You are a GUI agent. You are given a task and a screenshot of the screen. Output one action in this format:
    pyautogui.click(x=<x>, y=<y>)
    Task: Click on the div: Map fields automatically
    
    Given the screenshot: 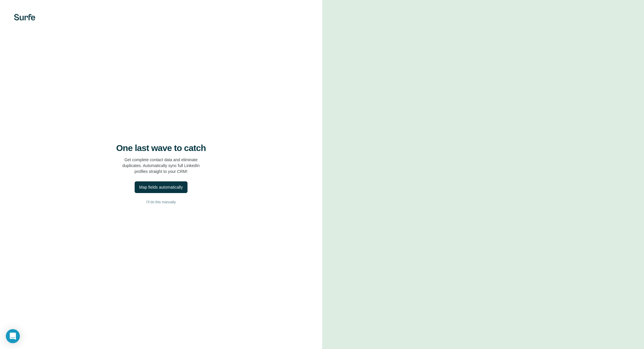 What is the action you would take?
    pyautogui.click(x=161, y=187)
    